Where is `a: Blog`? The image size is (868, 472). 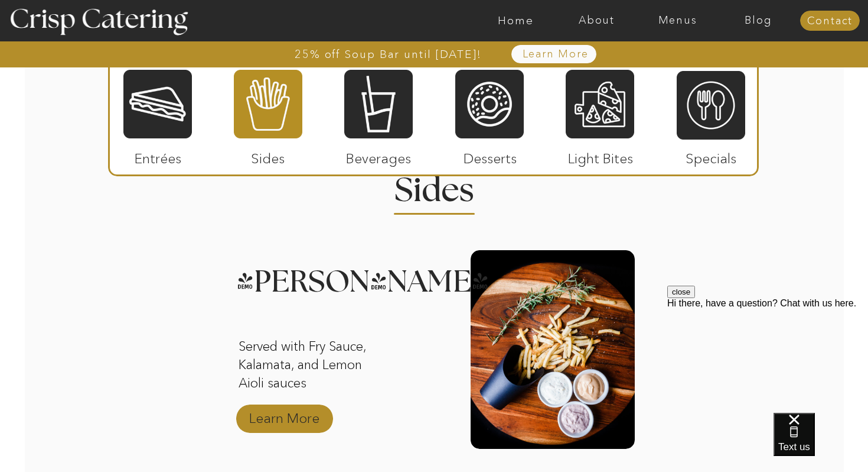
a: Blog is located at coordinates (758, 20).